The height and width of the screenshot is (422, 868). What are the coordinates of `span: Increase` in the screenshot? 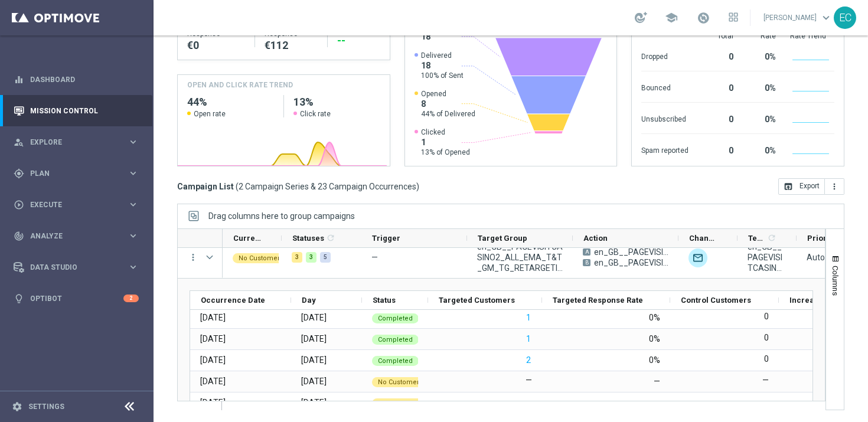 It's located at (806, 300).